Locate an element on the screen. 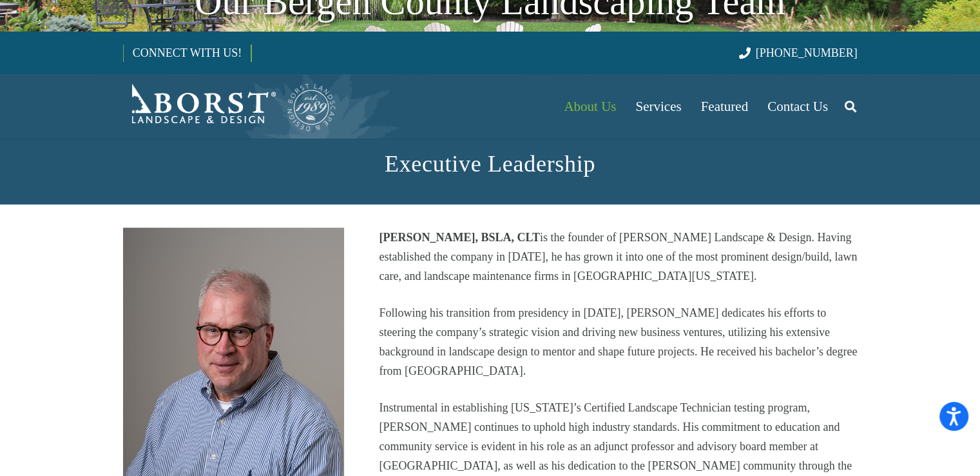 The width and height of the screenshot is (980, 476). h2: Executive Leadership is located at coordinates (490, 164).